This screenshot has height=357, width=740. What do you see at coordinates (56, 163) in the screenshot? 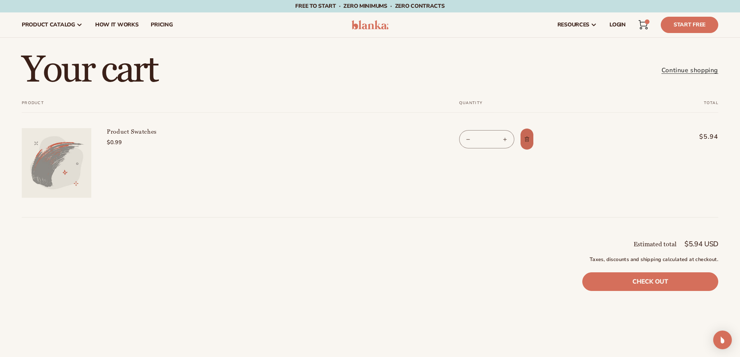
I see `img: Product swatches.` at bounding box center [56, 163].